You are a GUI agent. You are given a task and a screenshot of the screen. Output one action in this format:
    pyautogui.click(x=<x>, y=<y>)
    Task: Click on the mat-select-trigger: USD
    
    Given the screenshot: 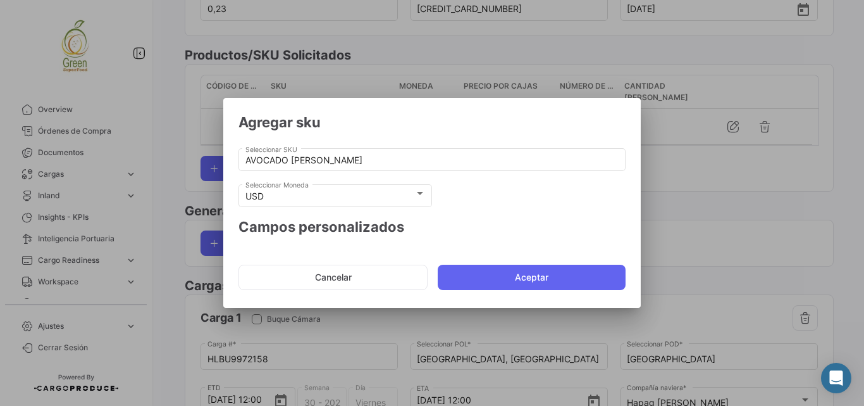 What is the action you would take?
    pyautogui.click(x=254, y=195)
    